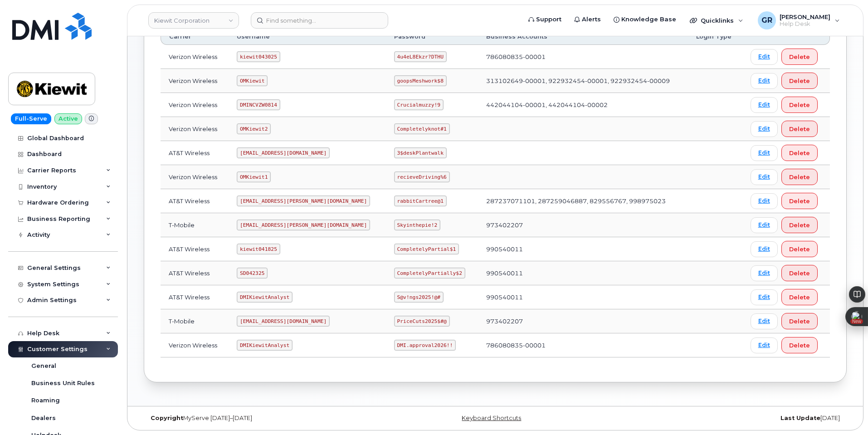  I want to click on code: 3$deskPlantwalk, so click(420, 153).